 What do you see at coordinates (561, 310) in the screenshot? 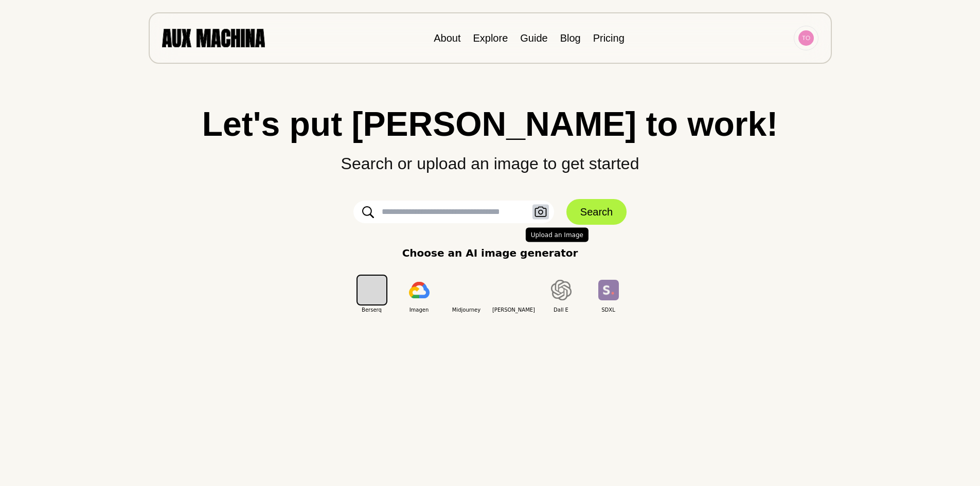
I see `span: Dall E` at bounding box center [561, 310].